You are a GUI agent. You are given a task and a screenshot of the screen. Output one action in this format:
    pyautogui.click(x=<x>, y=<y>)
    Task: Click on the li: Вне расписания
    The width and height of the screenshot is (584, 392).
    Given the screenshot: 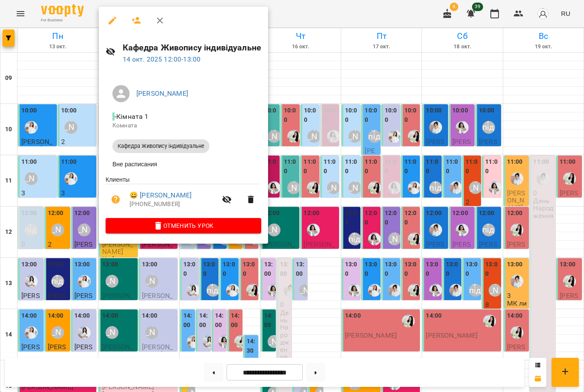 What is the action you would take?
    pyautogui.click(x=183, y=164)
    